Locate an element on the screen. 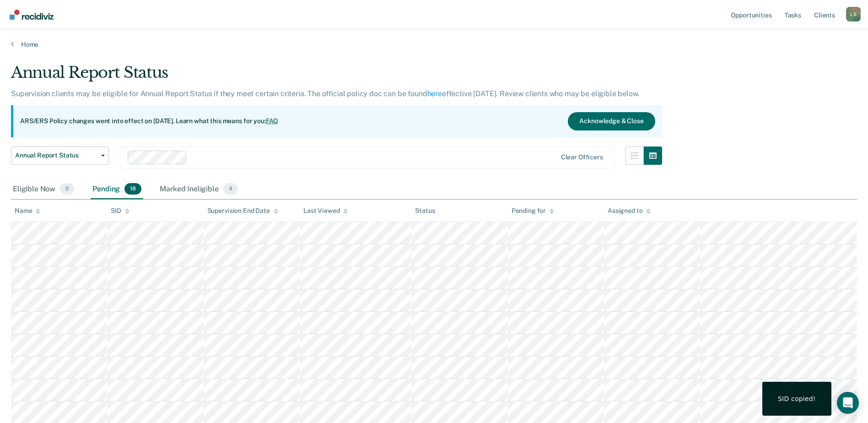  a: Home is located at coordinates (434, 45).